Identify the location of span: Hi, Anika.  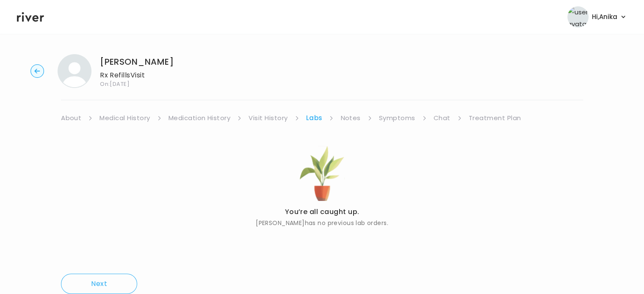
(604, 17).